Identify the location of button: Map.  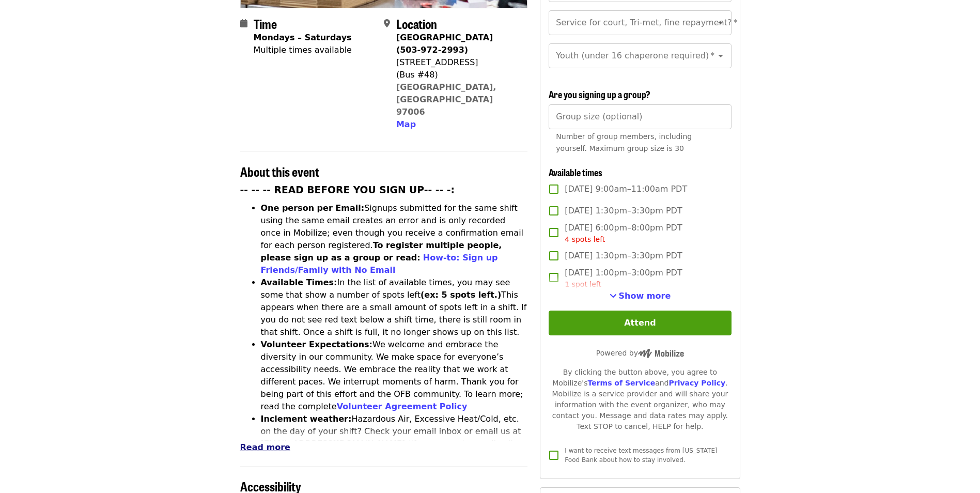
(406, 124).